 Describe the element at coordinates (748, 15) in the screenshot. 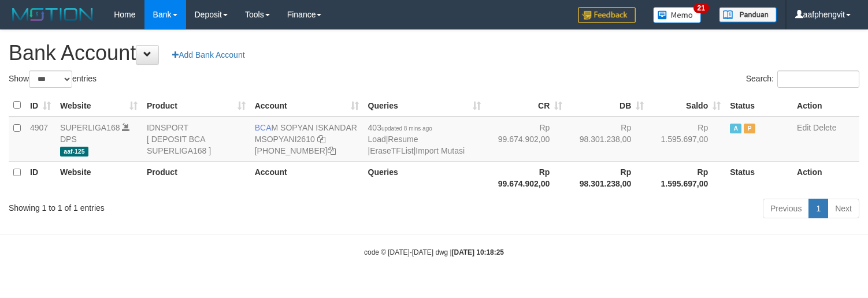

I see `img: panduan.png` at that location.